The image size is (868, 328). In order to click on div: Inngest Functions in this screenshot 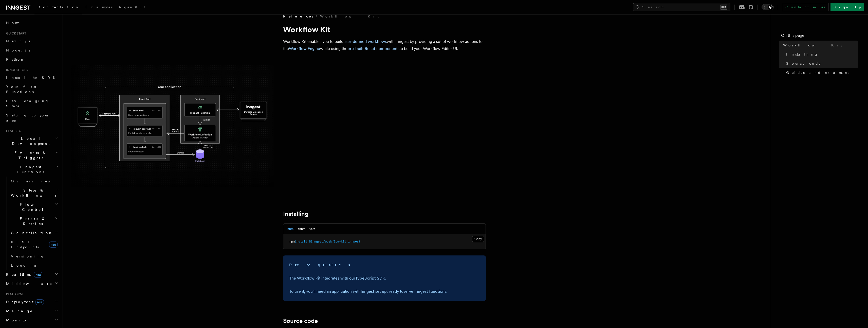, I will do `click(32, 223)`.